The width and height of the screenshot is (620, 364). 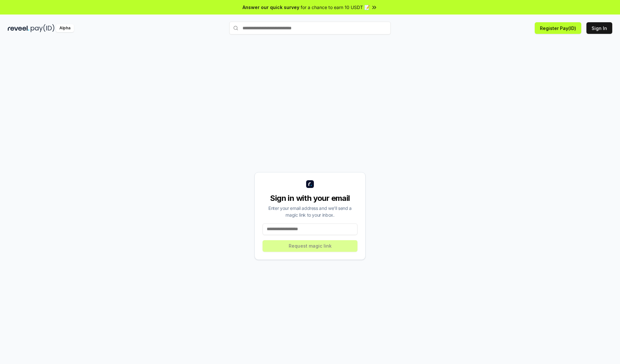 What do you see at coordinates (335, 7) in the screenshot?
I see `span: for a chance to earn 10 USDT 📝` at bounding box center [335, 7].